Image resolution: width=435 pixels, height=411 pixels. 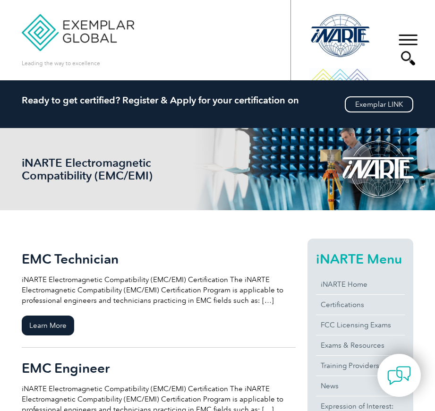 I want to click on a: News, so click(x=360, y=386).